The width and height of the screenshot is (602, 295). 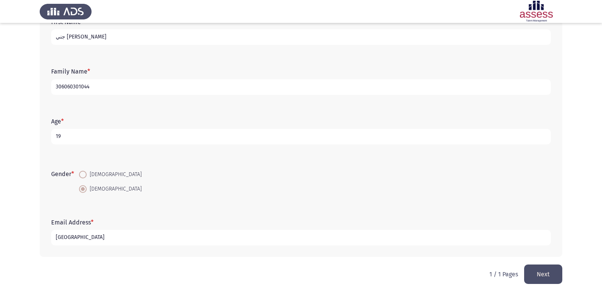 What do you see at coordinates (71, 71) in the screenshot?
I see `label: Family Name` at bounding box center [71, 71].